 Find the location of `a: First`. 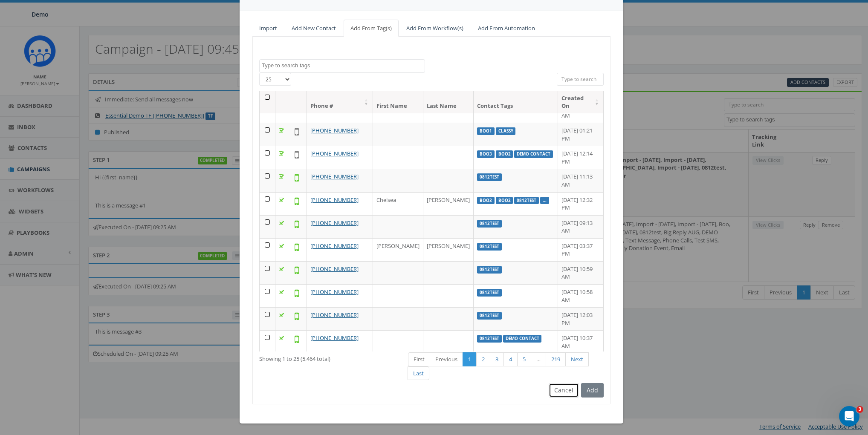

a: First is located at coordinates (419, 360).